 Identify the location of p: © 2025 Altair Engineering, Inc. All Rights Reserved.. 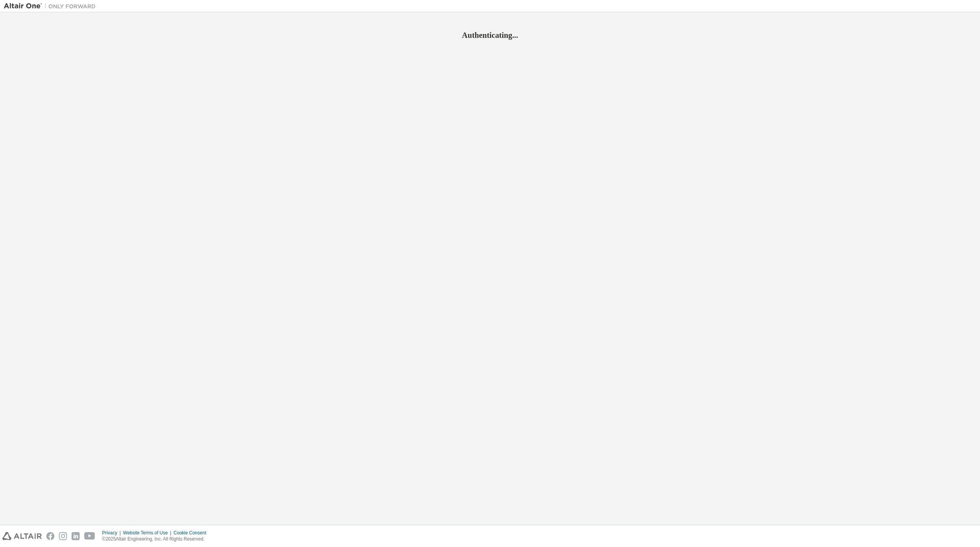
(157, 540).